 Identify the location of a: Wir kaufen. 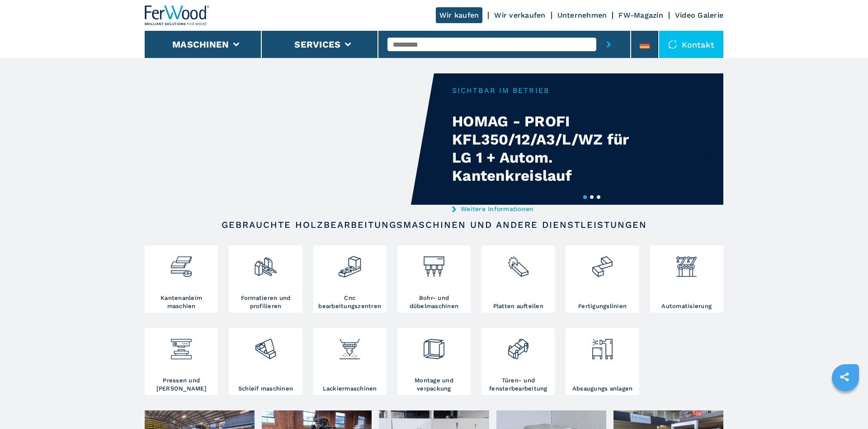
(460, 15).